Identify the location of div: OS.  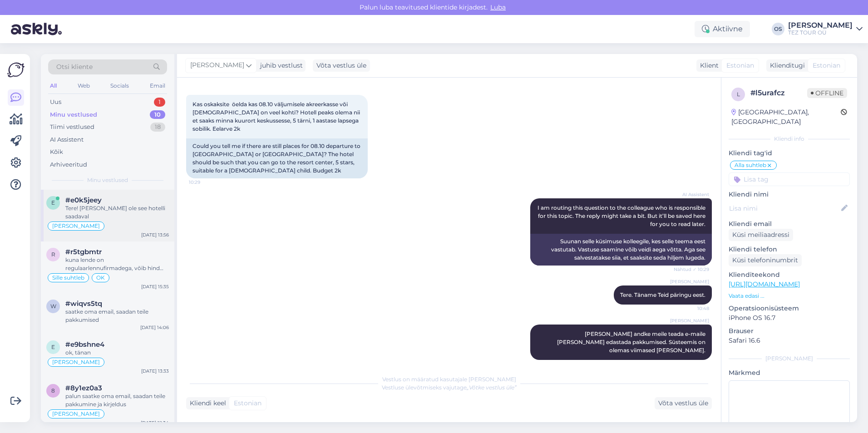
(778, 29).